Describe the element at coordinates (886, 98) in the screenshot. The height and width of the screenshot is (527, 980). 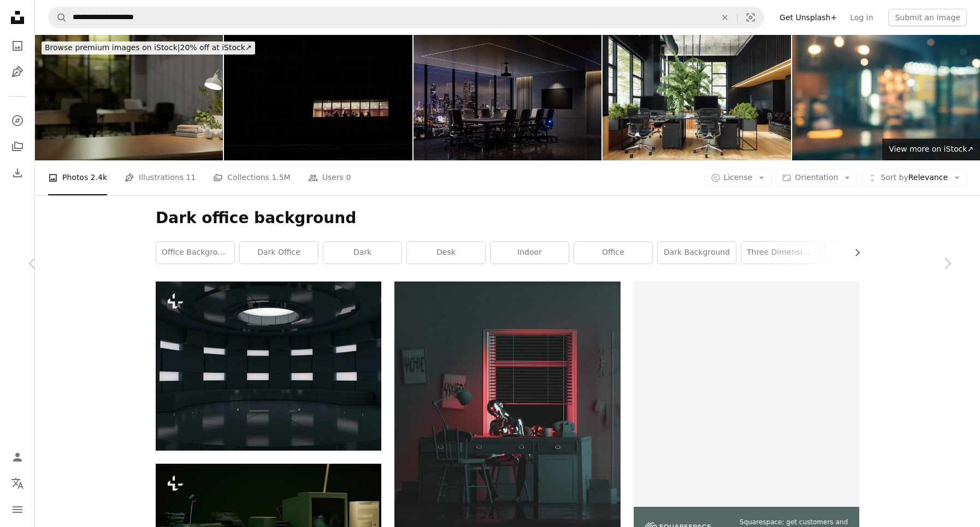
I see `img: Coffee shop blur background with bokeh night lights` at that location.